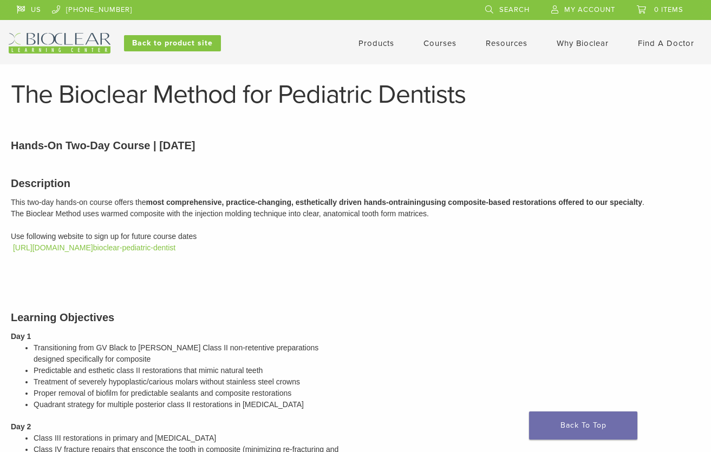 The image size is (711, 452). What do you see at coordinates (172, 43) in the screenshot?
I see `a: Back to product site` at bounding box center [172, 43].